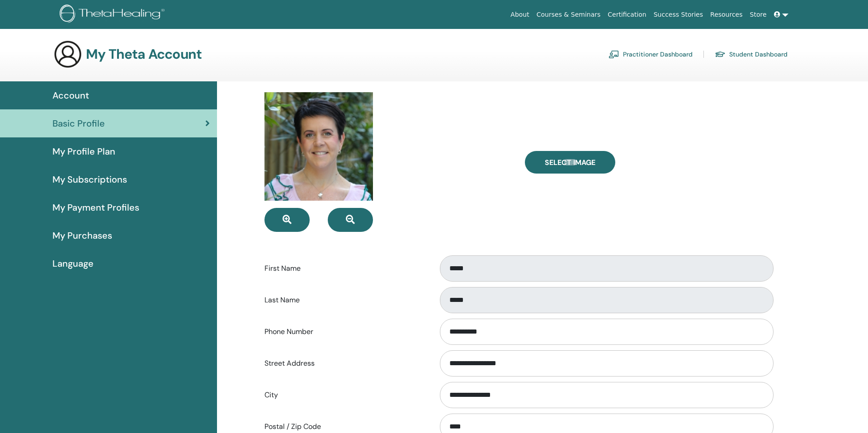 The height and width of the screenshot is (433, 868). I want to click on span: My Profile Plan, so click(84, 151).